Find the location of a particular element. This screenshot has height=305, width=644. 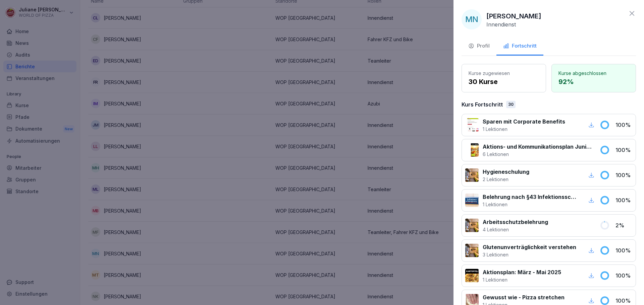

p: 6 Lektionen is located at coordinates (537, 154).